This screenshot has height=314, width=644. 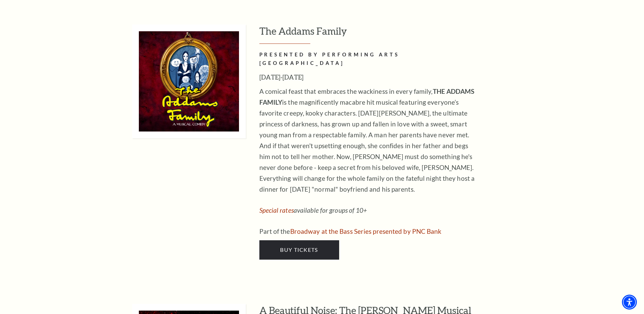 What do you see at coordinates (276, 210) in the screenshot?
I see `a: Special rates` at bounding box center [276, 210].